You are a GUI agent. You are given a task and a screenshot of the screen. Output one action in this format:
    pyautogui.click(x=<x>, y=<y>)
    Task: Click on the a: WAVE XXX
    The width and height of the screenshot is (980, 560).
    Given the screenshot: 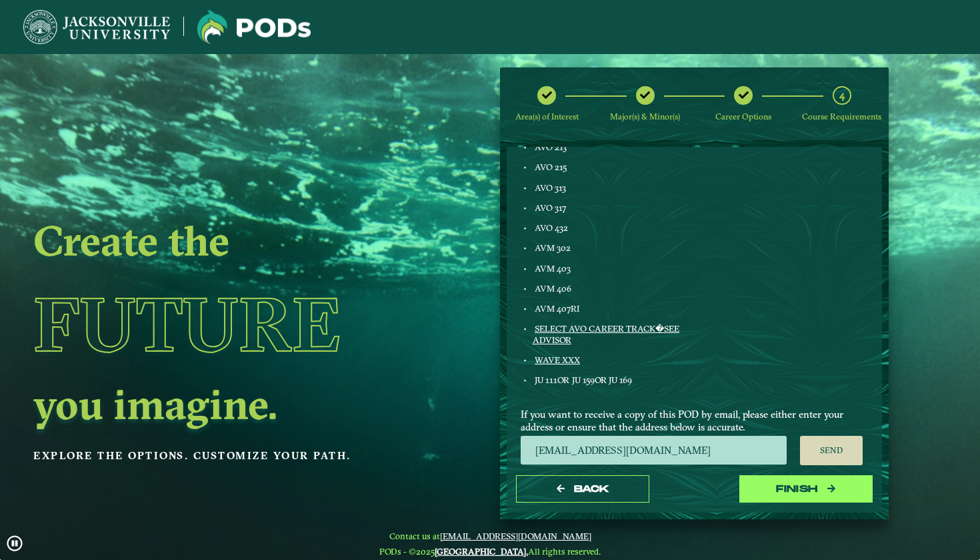 What is the action you would take?
    pyautogui.click(x=557, y=359)
    